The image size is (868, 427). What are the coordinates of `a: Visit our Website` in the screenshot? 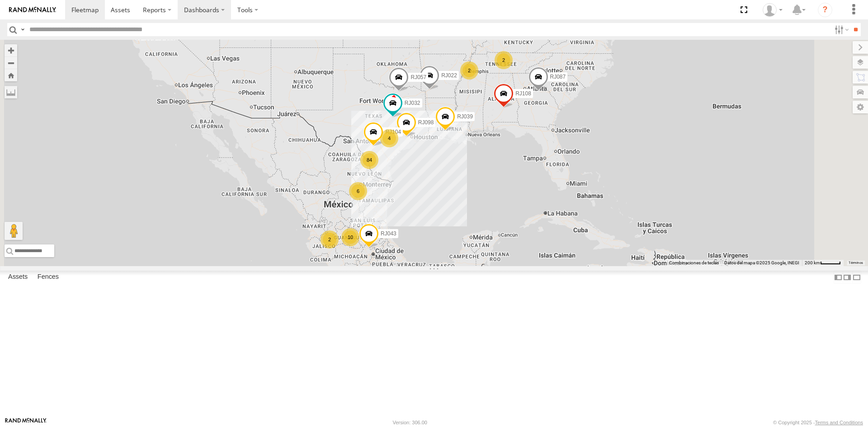 It's located at (26, 423).